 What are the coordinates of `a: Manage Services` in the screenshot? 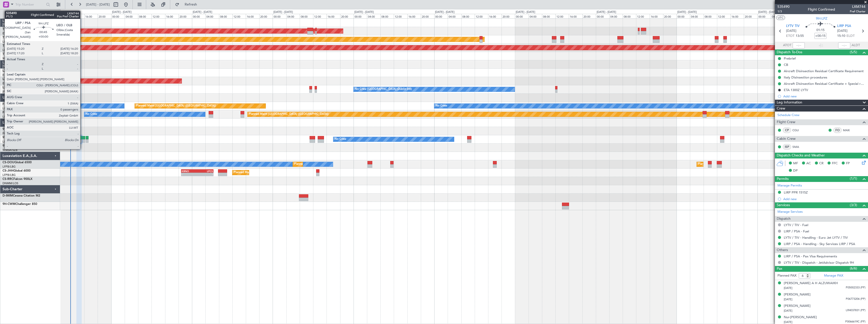 It's located at (790, 213).